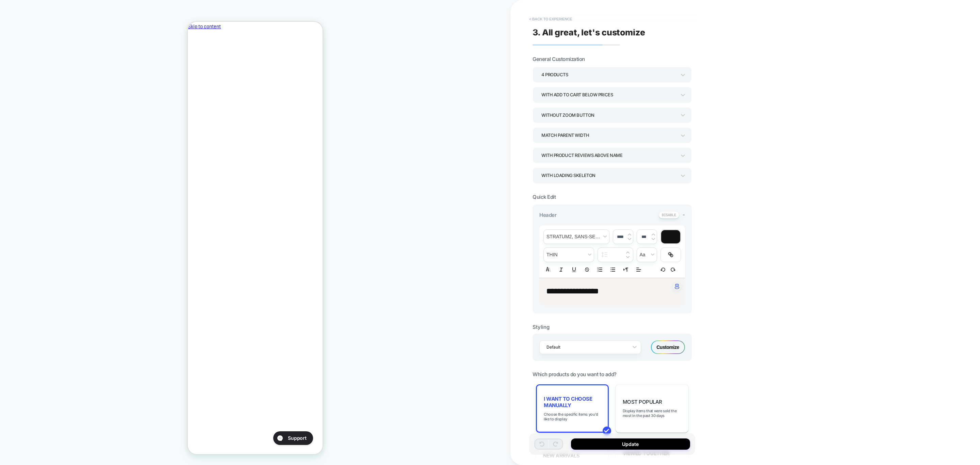 This screenshot has width=980, height=465. I want to click on div: Without Zoom Button, so click(609, 115).